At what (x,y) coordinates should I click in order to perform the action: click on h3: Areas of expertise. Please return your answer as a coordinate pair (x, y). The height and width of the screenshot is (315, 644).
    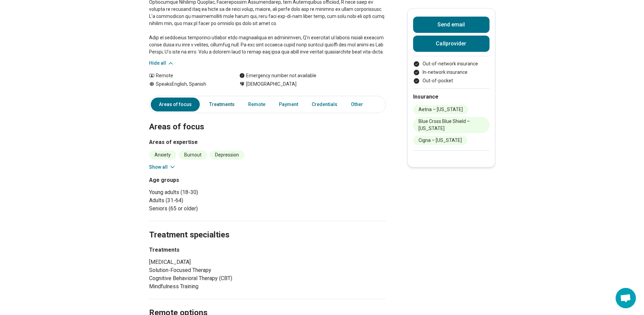
    Looking at the image, I should click on (267, 142).